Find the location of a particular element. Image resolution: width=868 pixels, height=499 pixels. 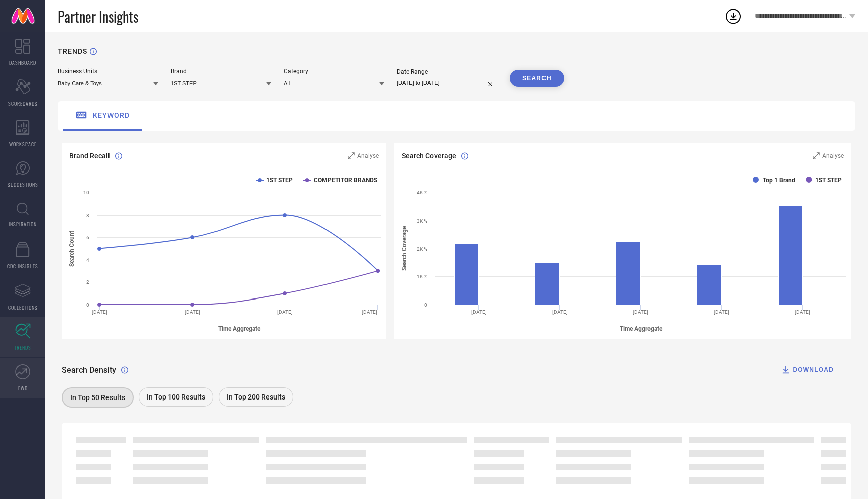

span: SUGGESTIONS is located at coordinates (23, 184).